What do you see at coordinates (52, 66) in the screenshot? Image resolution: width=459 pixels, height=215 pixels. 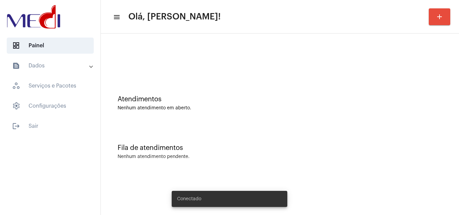 I see `mat-expansion-panel-header: sidenav iconDados` at bounding box center [52, 66].